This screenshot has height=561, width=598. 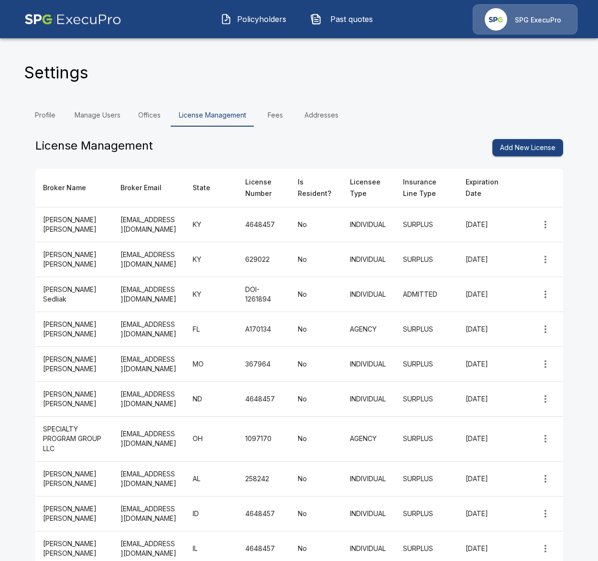 I want to click on button: Past quotes IconPast quotes, so click(x=344, y=19).